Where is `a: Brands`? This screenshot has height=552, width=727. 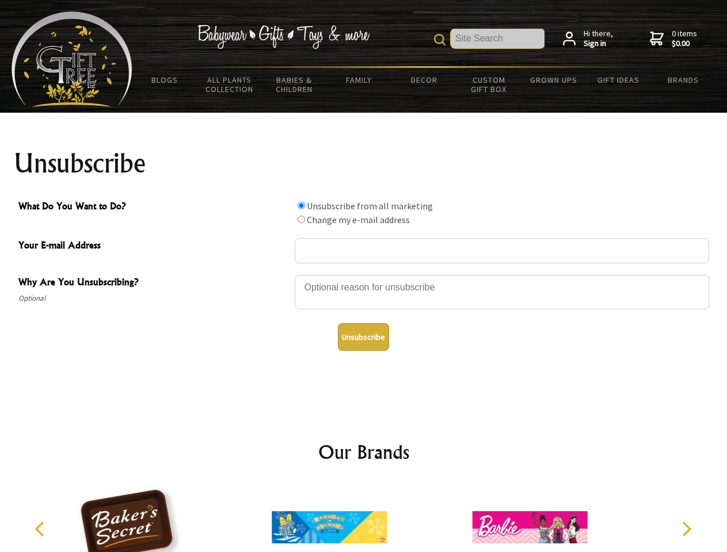
a: Brands is located at coordinates (683, 80).